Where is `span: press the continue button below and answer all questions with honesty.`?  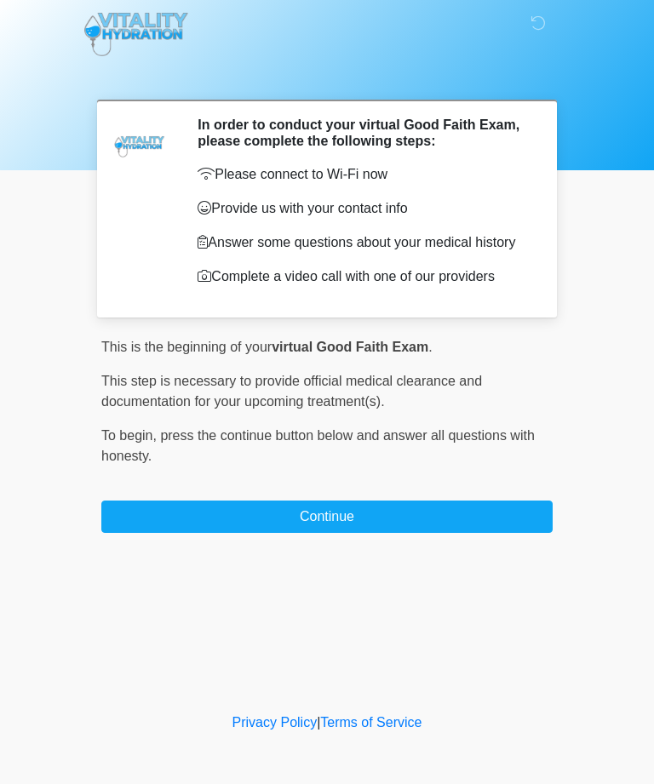 span: press the continue button below and answer all questions with honesty. is located at coordinates (317, 445).